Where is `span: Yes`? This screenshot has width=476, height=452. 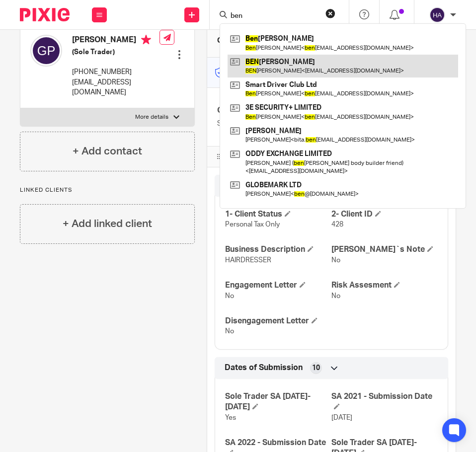
span: Yes is located at coordinates (231, 418).